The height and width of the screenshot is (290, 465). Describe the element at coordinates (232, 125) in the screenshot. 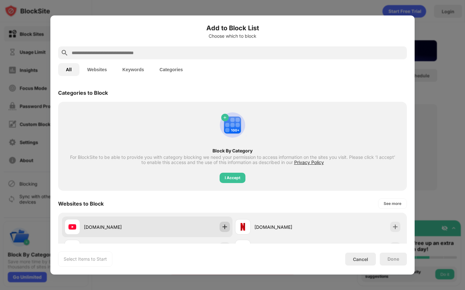

I see `img: category-add.svg` at that location.